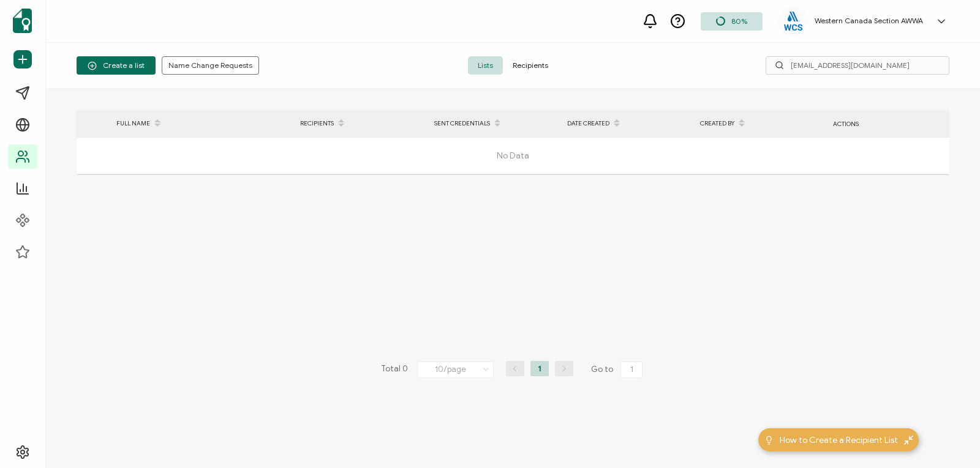 The width and height of the screenshot is (980, 468). Describe the element at coordinates (202, 124) in the screenshot. I see `div: FULL NAME` at that location.